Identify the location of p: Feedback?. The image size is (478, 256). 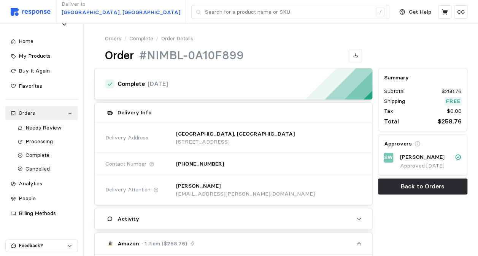
(43, 246).